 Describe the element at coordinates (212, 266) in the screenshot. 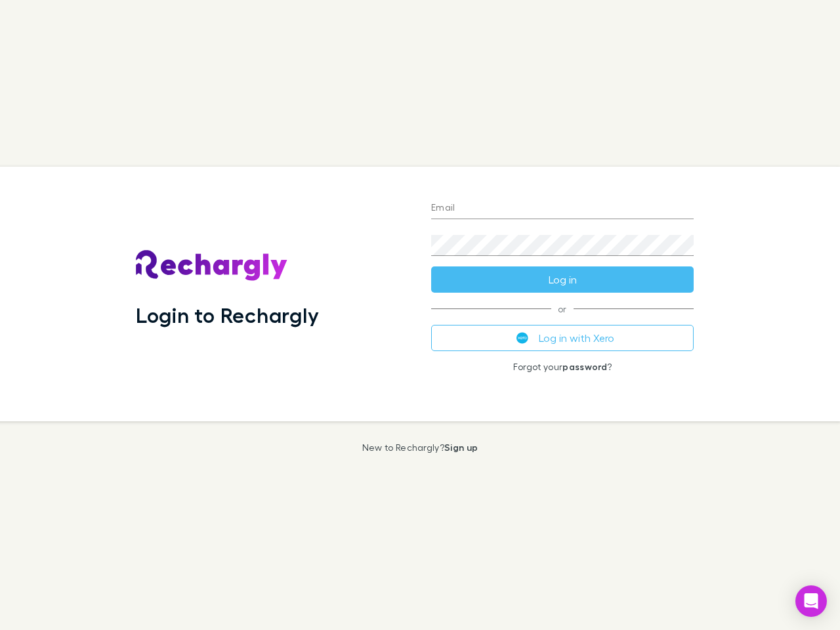

I see `img: Rechargly's Logo` at that location.